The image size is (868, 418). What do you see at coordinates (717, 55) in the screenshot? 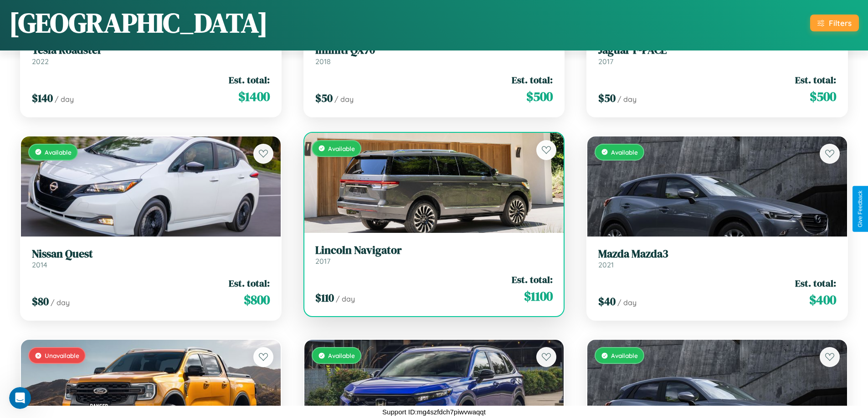
I see `a: Jaguar F-PACE2017` at bounding box center [717, 55].